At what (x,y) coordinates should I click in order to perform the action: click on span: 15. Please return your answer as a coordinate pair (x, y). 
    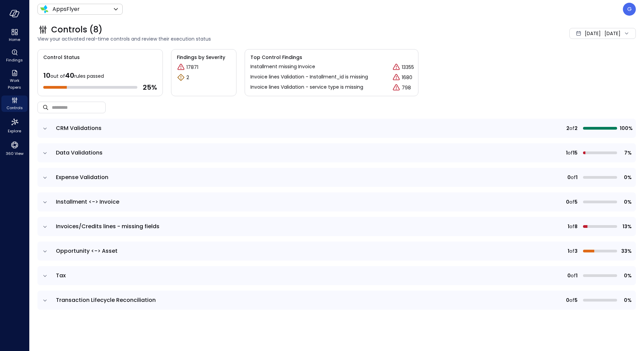
    Looking at the image, I should click on (575, 152).